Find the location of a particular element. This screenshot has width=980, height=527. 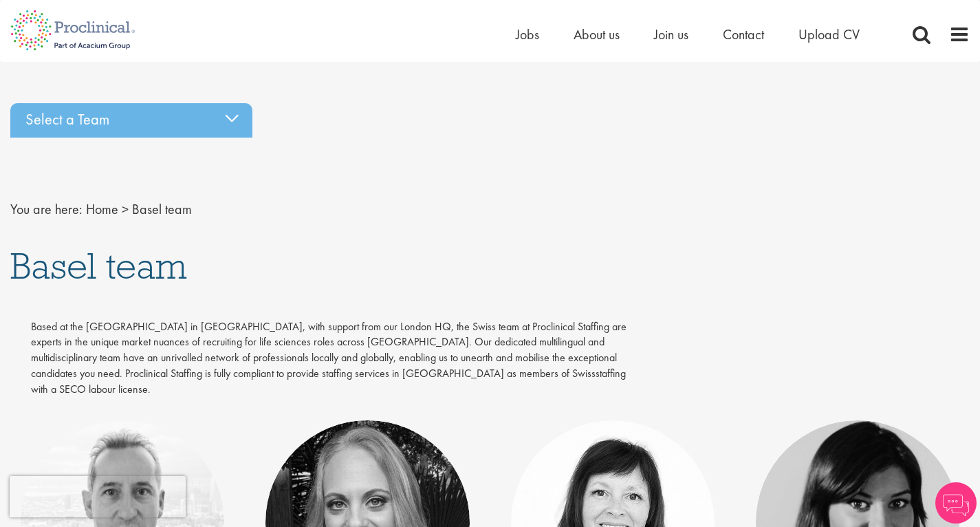

span: About us is located at coordinates (596, 35).